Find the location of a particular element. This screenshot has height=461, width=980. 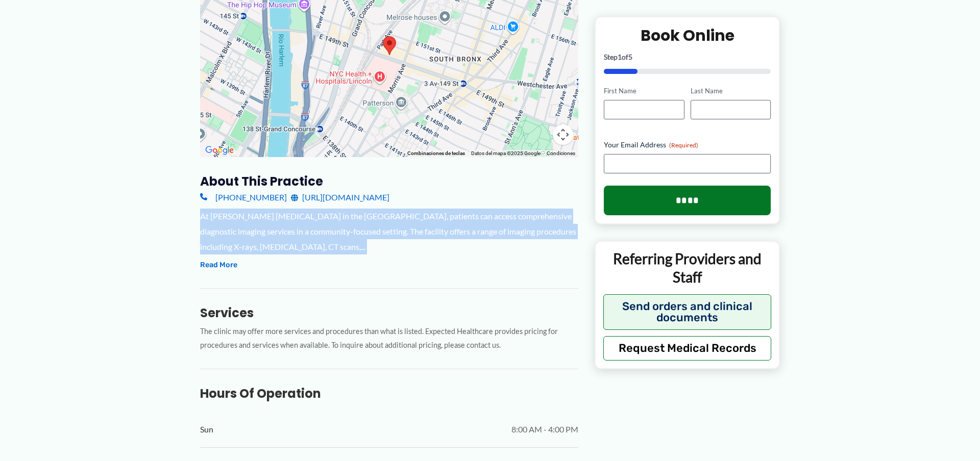

span: Datos del mapa ©2025 Google is located at coordinates (506, 153).